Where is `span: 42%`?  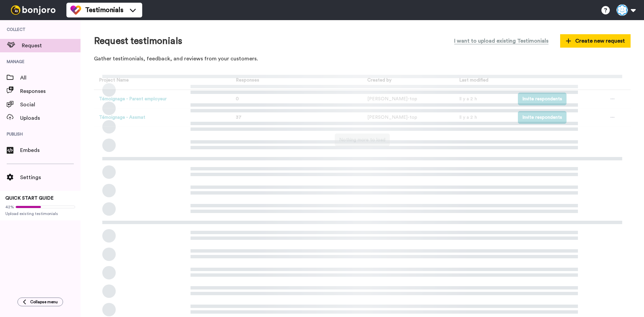
span: 42% is located at coordinates (10, 207).